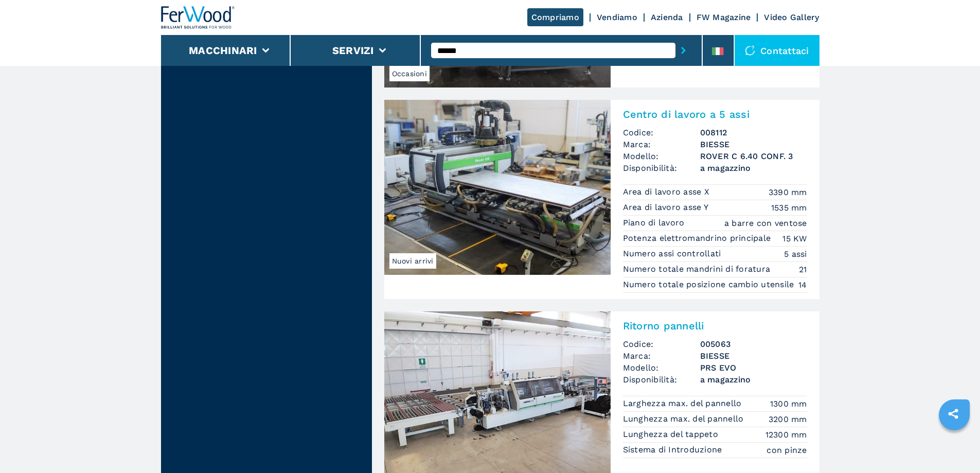 This screenshot has height=473, width=980. Describe the element at coordinates (655, 223) in the screenshot. I see `p: Piano di lavoro` at that location.